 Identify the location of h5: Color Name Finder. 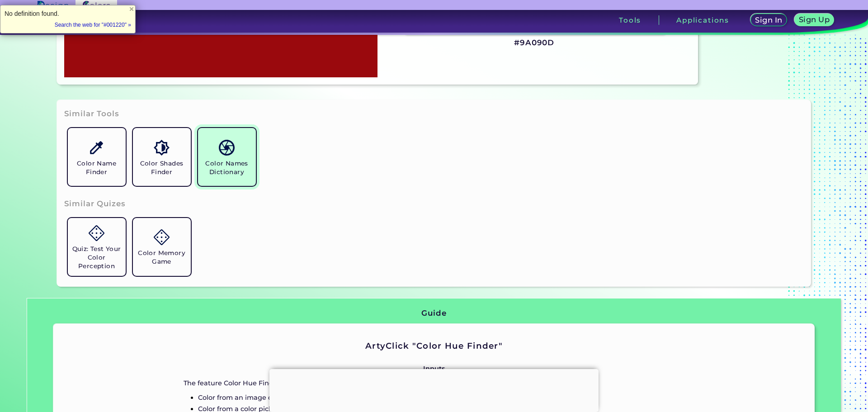
(97, 168).